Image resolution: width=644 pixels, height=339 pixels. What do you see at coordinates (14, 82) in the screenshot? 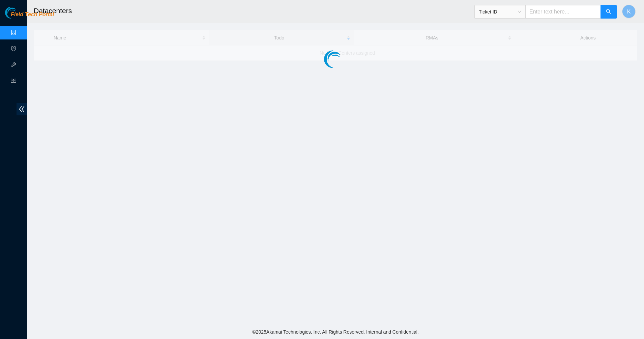
I see `span: read` at bounding box center [14, 82].